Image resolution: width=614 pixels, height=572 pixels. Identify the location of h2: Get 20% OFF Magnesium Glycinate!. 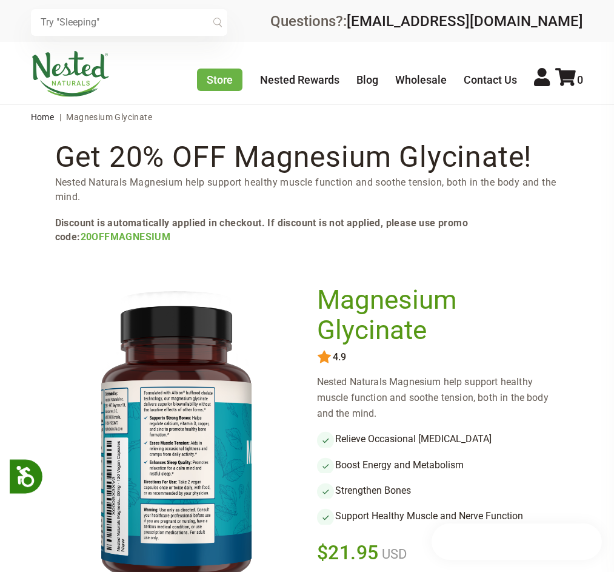
(308, 157).